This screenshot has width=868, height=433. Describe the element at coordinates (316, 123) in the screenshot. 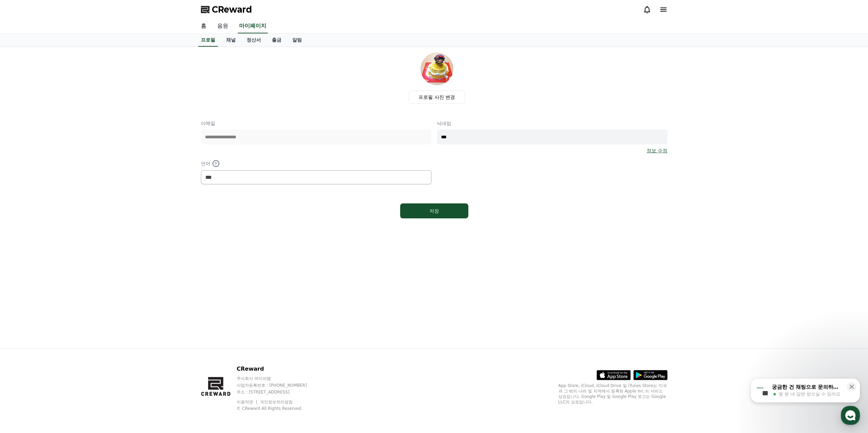

I see `p: 이메일` at that location.